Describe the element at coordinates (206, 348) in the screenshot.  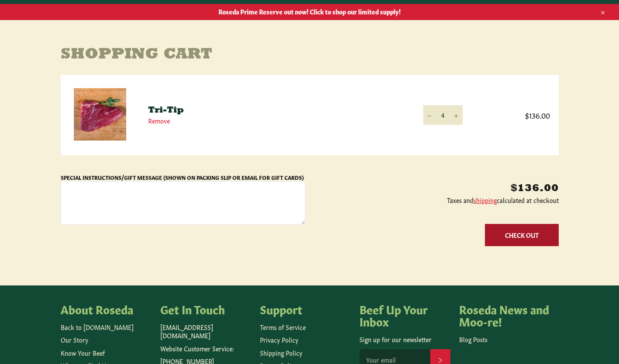
I see `p: Website Customer Service:` at that location.